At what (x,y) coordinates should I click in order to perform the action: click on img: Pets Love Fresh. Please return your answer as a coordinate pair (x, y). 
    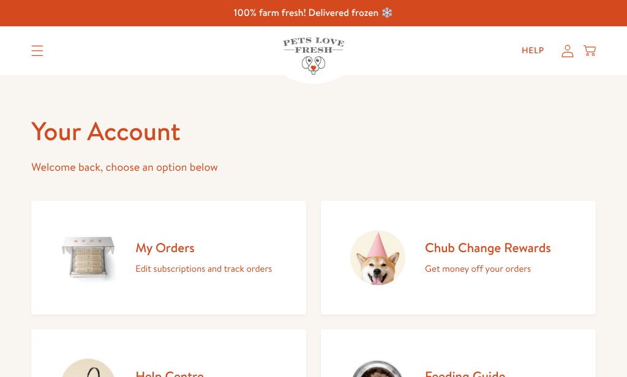
    Looking at the image, I should click on (313, 56).